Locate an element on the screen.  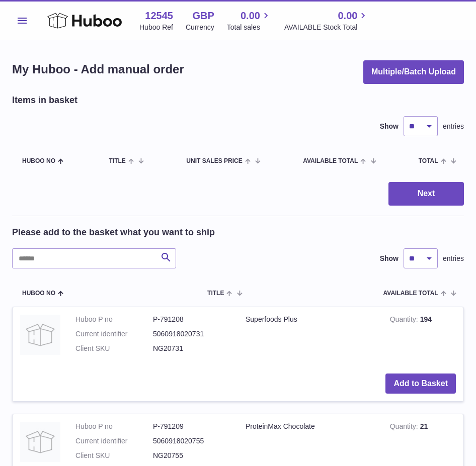
div: Currency is located at coordinates (200, 27).